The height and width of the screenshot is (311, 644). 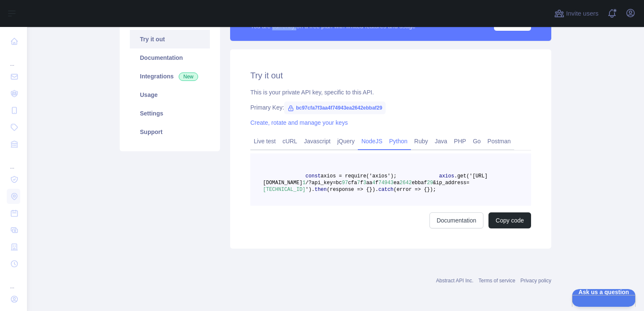 What do you see at coordinates (430, 183) in the screenshot?
I see `span: 29` at bounding box center [430, 183].